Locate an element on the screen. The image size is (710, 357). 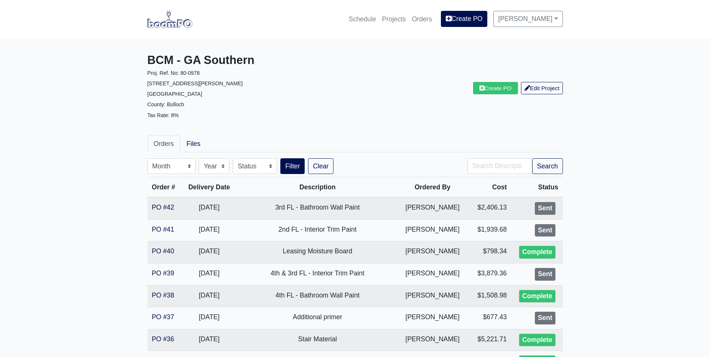
small: Proj. Ref. No: 80-0978 is located at coordinates (174, 73).